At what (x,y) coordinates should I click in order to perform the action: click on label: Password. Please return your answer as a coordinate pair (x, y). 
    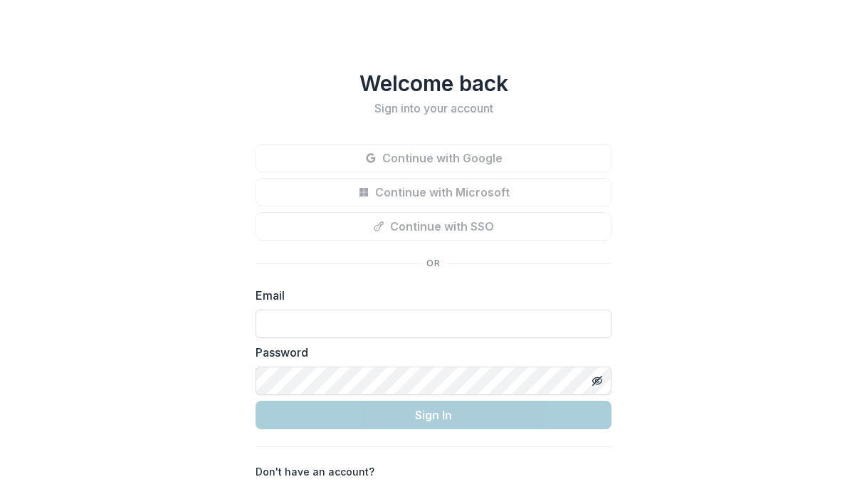
    Looking at the image, I should click on (429, 352).